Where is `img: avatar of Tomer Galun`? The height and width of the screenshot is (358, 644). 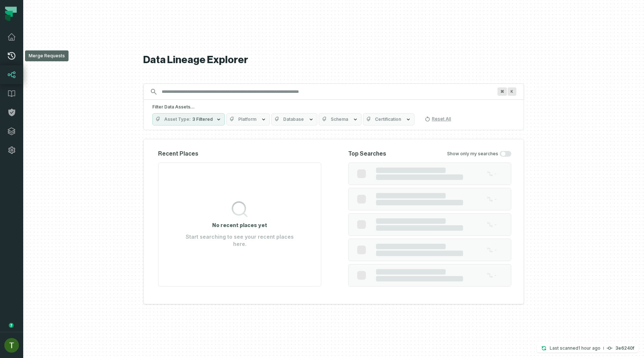
img: avatar of Tomer Galun is located at coordinates (12, 346).